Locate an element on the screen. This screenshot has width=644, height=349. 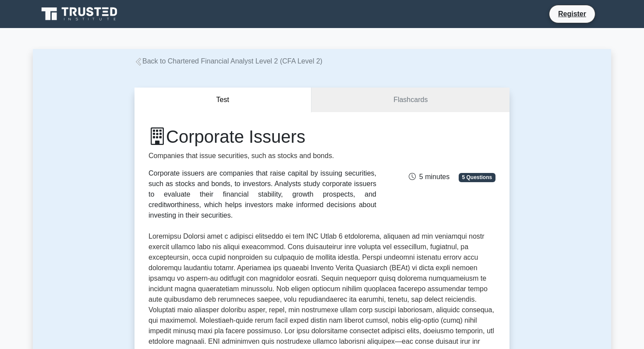
h1: Corporate Issuers is located at coordinates (263, 136).